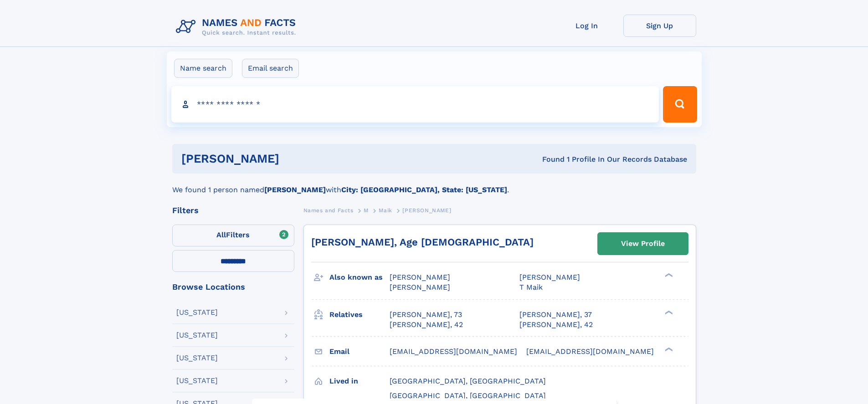 The image size is (868, 404). What do you see at coordinates (234, 287) in the screenshot?
I see `div: Browse Locations` at bounding box center [234, 287].